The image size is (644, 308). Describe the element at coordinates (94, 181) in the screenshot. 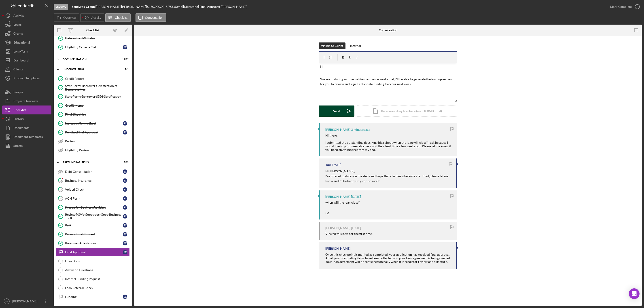

I see `div: Business Insurance` at that location.